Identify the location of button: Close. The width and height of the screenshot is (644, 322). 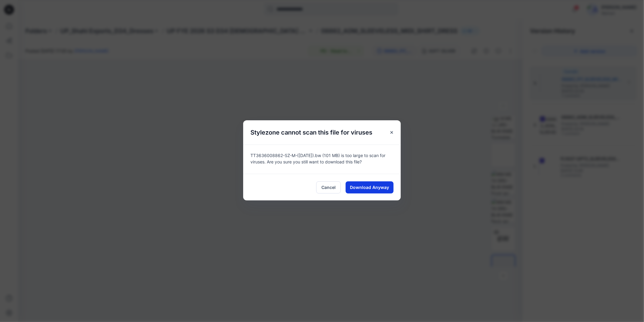
(392, 132).